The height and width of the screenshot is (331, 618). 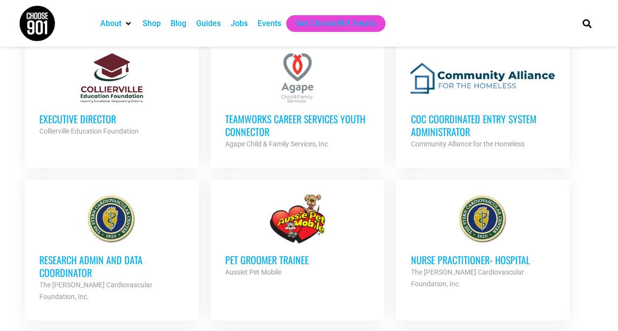 What do you see at coordinates (151, 24) in the screenshot?
I see `a: Shop` at bounding box center [151, 24].